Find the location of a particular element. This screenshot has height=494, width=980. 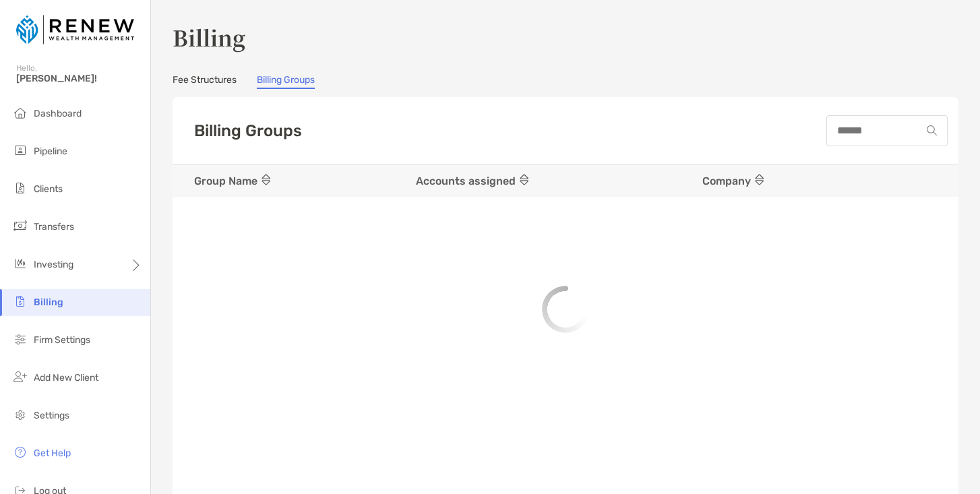

img: Zoe Logo is located at coordinates (75, 30).